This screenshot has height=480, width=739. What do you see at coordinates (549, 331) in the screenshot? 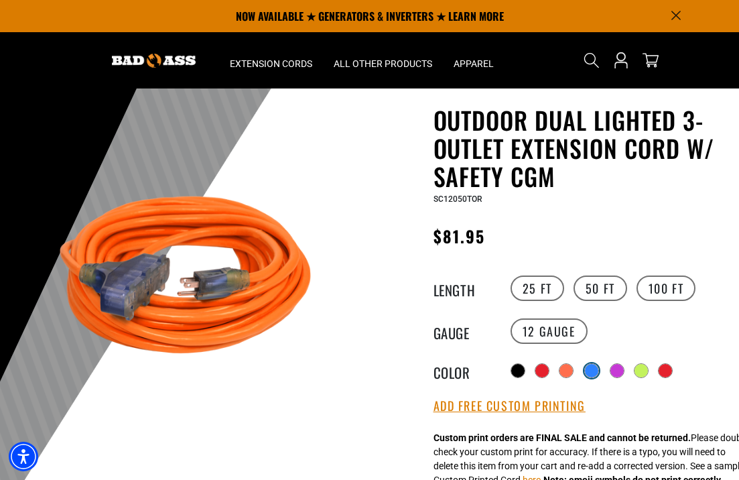
I see `label: 12 Gauge` at bounding box center [549, 331].